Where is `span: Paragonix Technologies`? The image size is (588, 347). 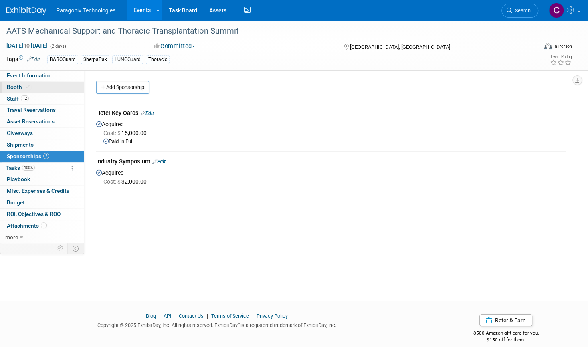 span: Paragonix Technologies is located at coordinates (86, 10).